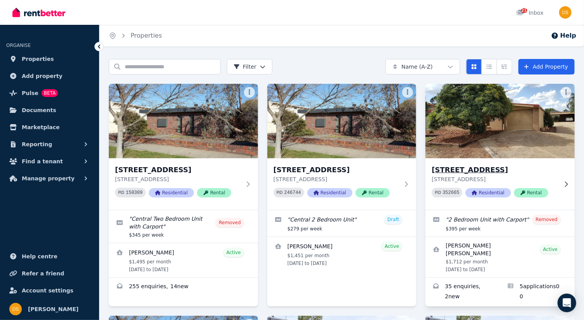  What do you see at coordinates (43, 274) in the screenshot?
I see `span: Refer a friend` at bounding box center [43, 274].